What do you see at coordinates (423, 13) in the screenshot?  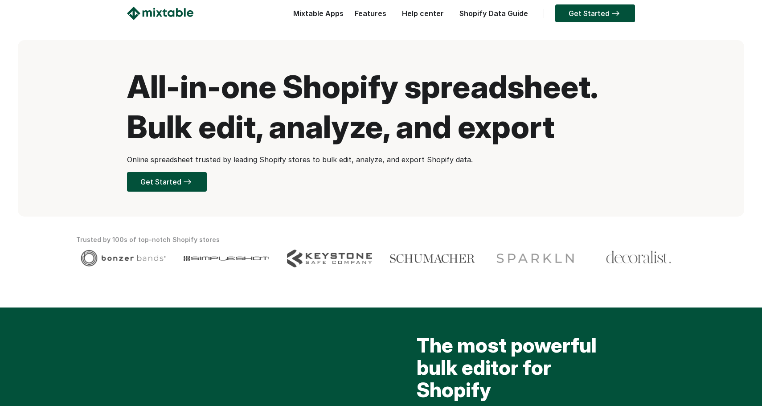 I see `a: Help center` at bounding box center [423, 13].